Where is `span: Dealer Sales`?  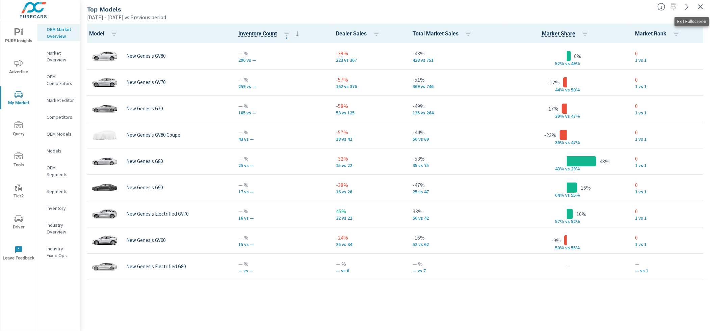
span: Dealer Sales is located at coordinates (360, 34).